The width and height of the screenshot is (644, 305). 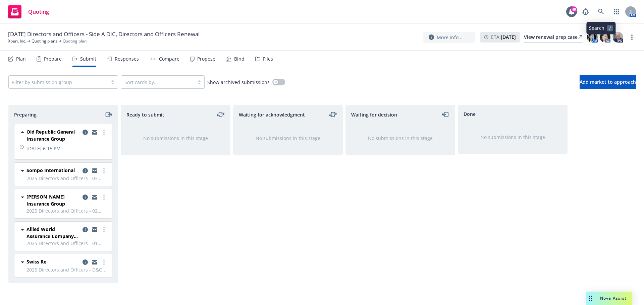 What do you see at coordinates (67, 270) in the screenshot?
I see `span: 2025 Directors and Officers - D&O - 00 Swiss Re $5M Primary` at bounding box center [67, 270].